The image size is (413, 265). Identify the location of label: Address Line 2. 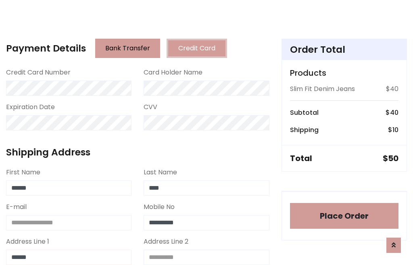
(166, 242).